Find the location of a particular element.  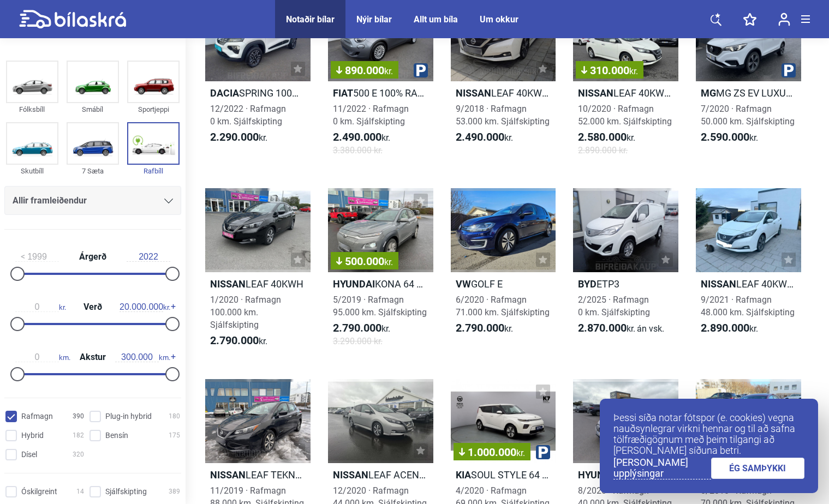

span: 11/2022 · Rafmagn 0 km. Sjálfskipting is located at coordinates (371, 115).